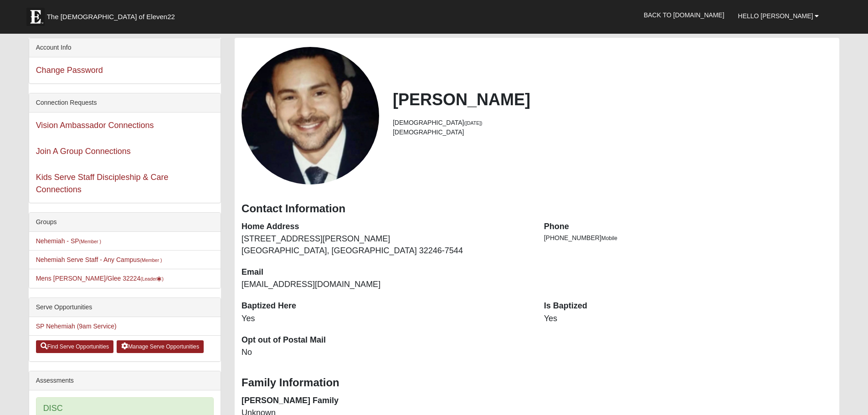 The image size is (868, 415). What do you see at coordinates (386, 340) in the screenshot?
I see `dt: Opt out of Postal Mail` at bounding box center [386, 340].